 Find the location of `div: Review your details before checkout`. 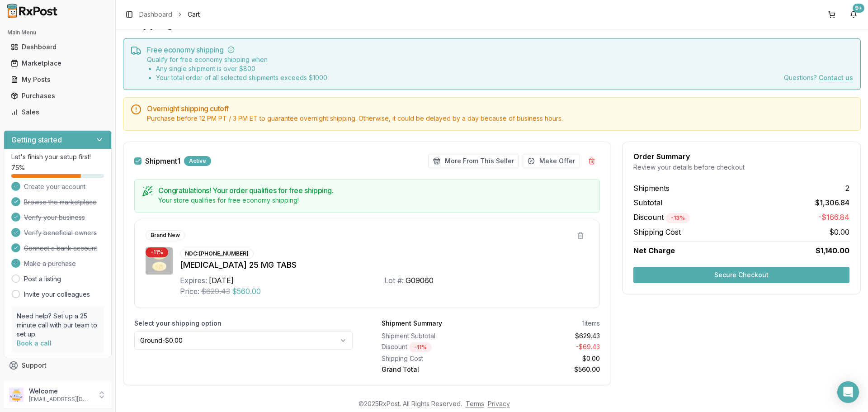

div: Review your details before checkout is located at coordinates (742, 167).